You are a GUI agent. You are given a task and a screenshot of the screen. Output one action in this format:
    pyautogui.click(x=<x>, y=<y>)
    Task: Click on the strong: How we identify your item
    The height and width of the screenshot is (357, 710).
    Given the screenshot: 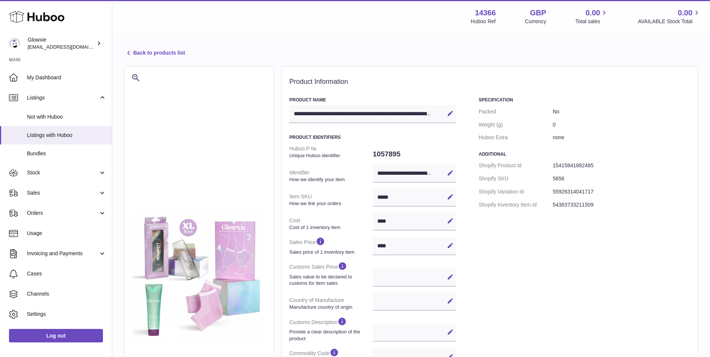 What is the action you would take?
    pyautogui.click(x=330, y=180)
    